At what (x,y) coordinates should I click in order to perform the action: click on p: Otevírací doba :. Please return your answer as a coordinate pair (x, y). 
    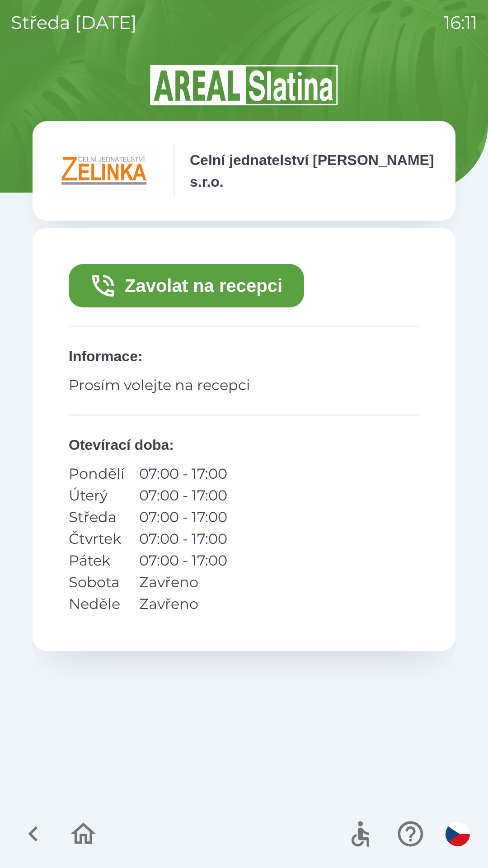
    Looking at the image, I should click on (244, 445).